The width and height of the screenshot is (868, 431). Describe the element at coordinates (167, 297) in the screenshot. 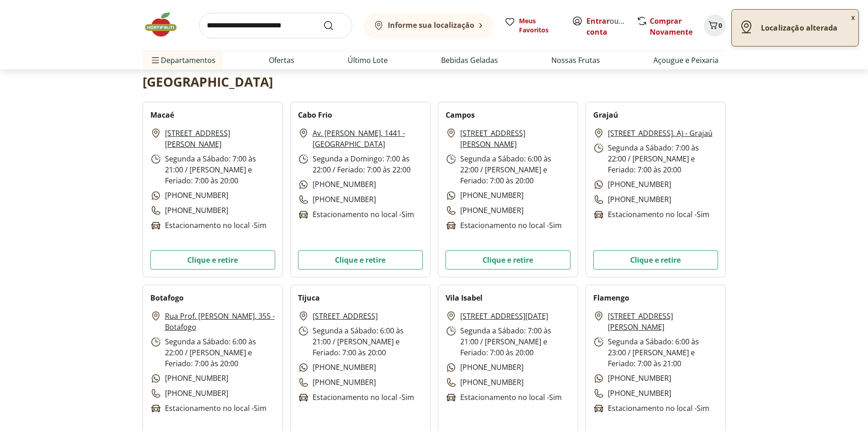

I see `h2: Botafogo` at that location.